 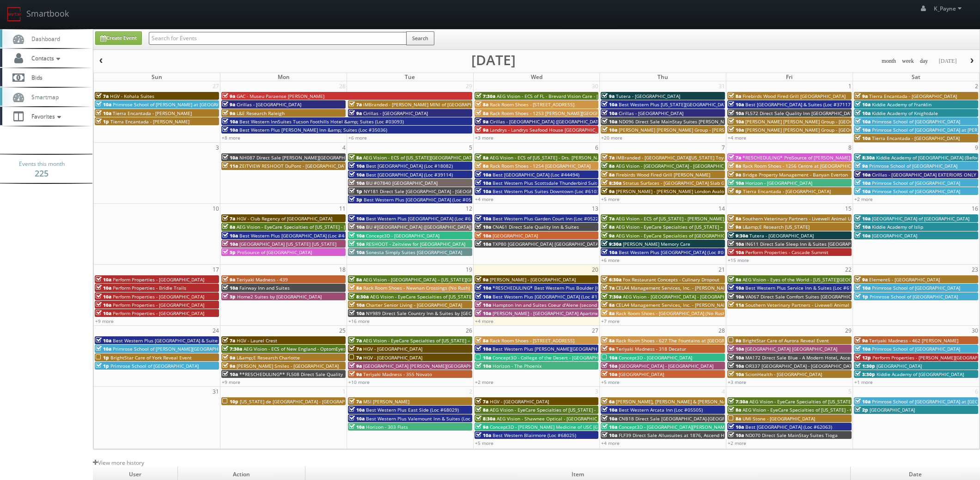 I want to click on a: +15 more, so click(x=738, y=260).